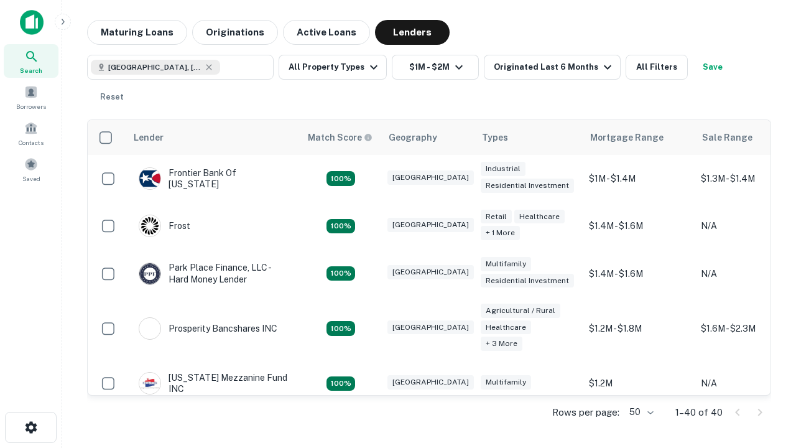 This screenshot has width=796, height=448. Describe the element at coordinates (235, 32) in the screenshot. I see `button: Originations` at that location.